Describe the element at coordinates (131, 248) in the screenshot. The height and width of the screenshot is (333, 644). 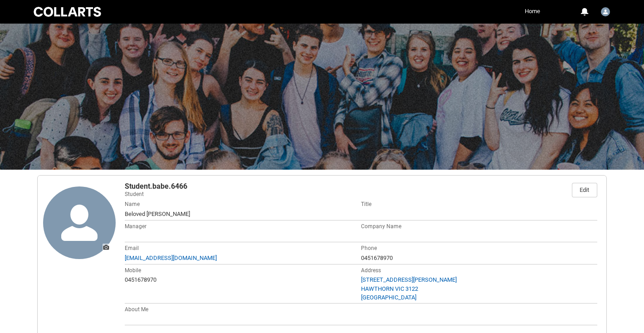
I see `span: Email` at that location.